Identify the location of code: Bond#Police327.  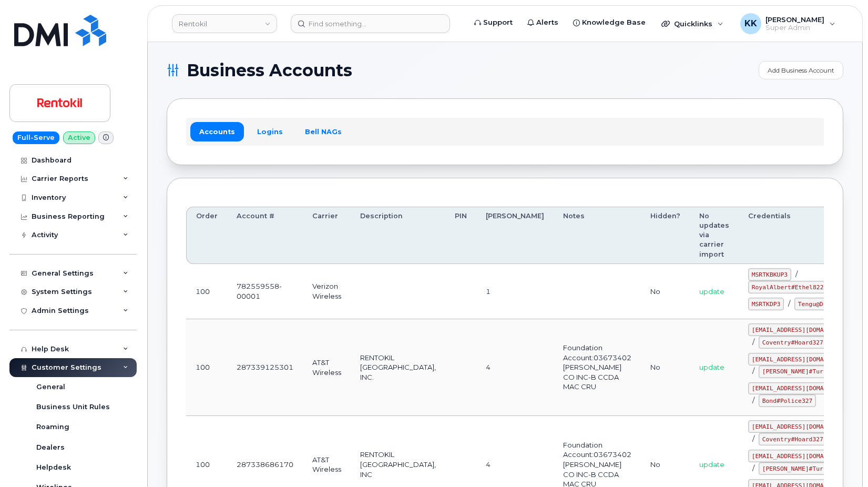
(787, 400).